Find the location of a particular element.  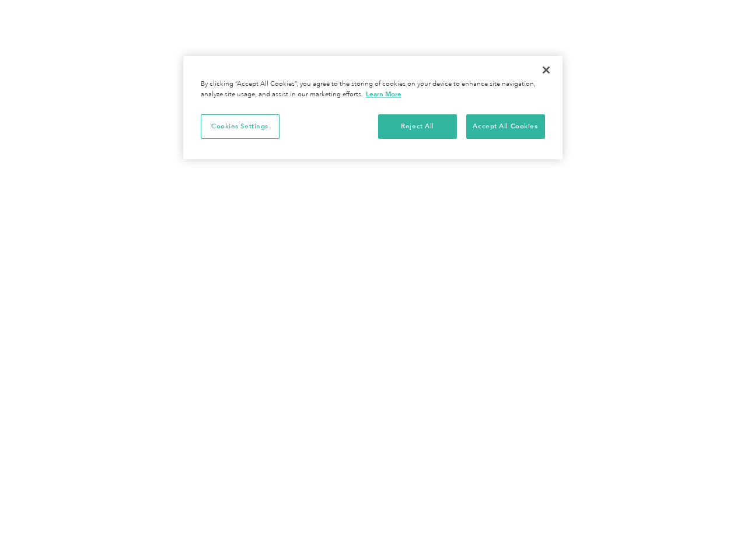

button: Cookies Settings is located at coordinates (240, 127).